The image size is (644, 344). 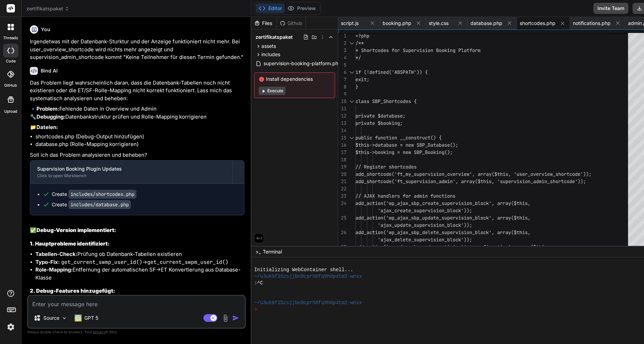 What do you see at coordinates (342, 196) in the screenshot?
I see `div: 23` at bounding box center [342, 196].